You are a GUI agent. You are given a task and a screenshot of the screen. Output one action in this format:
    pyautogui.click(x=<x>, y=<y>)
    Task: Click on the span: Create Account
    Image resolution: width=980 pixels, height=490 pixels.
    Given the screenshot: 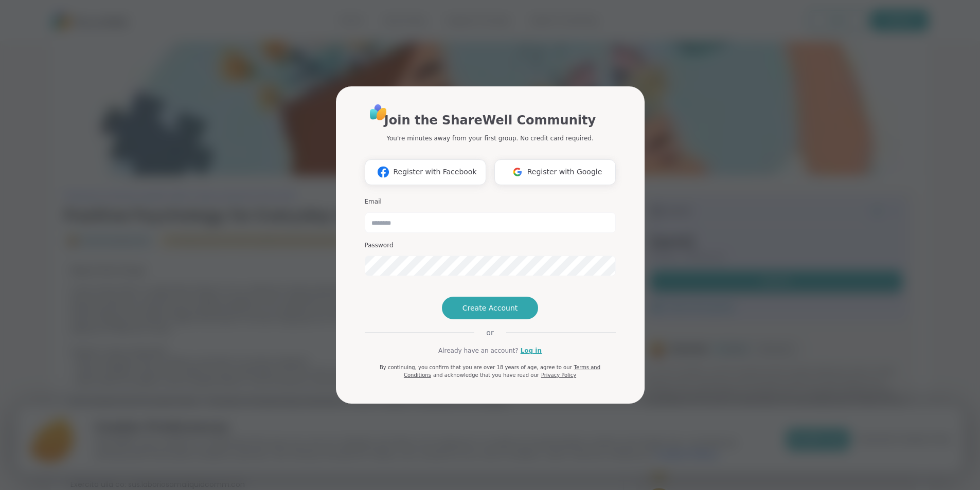 What is the action you would take?
    pyautogui.click(x=490, y=308)
    